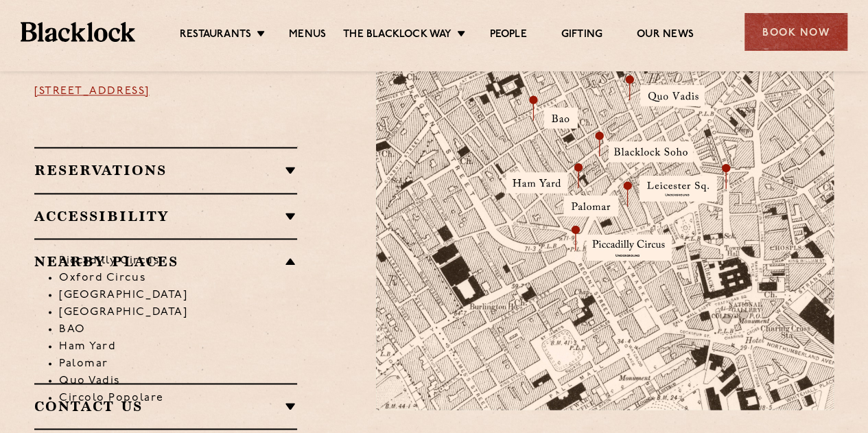 The image size is (868, 433). Describe the element at coordinates (178, 346) in the screenshot. I see `li: Ham Yard` at that location.